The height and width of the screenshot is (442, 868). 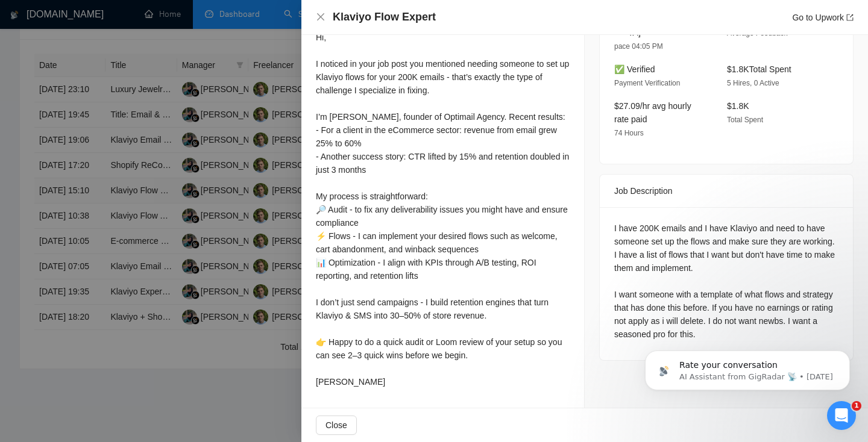 I want to click on span: Payment Verification, so click(x=647, y=83).